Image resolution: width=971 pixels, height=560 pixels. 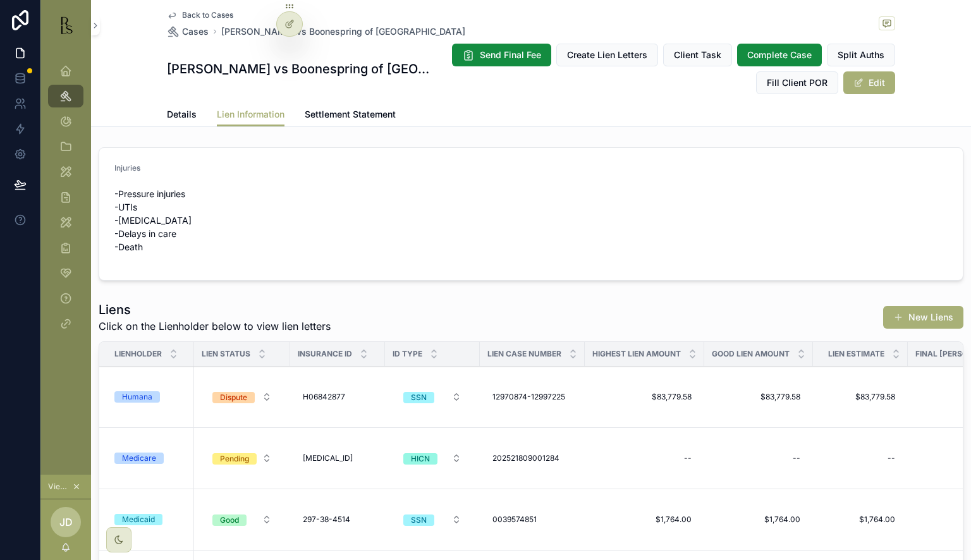 I want to click on button: New Liens, so click(x=923, y=317).